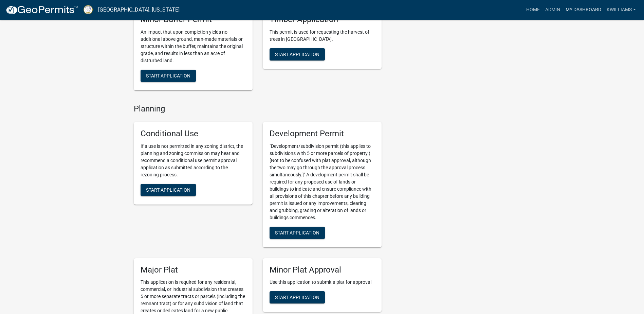  Describe the element at coordinates (322, 182) in the screenshot. I see `p: "Development/subdivision permit (this applies to subdivisions with 5 or more parcels of property....` at that location.